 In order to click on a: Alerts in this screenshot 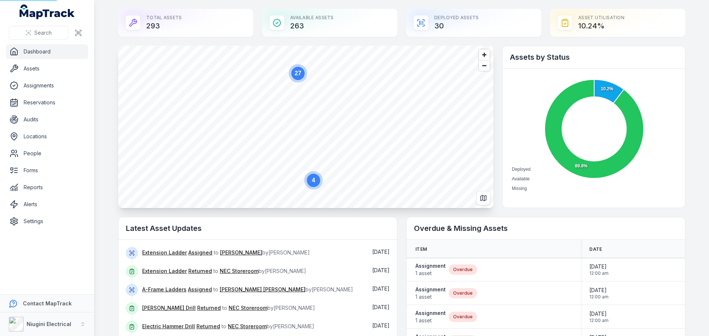, I will do `click(47, 205)`.